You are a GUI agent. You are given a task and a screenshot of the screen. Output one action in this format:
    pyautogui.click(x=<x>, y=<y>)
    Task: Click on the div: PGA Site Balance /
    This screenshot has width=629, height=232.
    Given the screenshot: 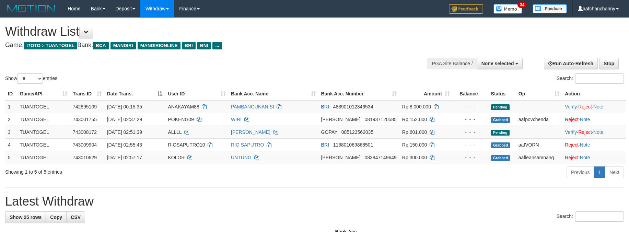 What is the action you would take?
    pyautogui.click(x=453, y=64)
    